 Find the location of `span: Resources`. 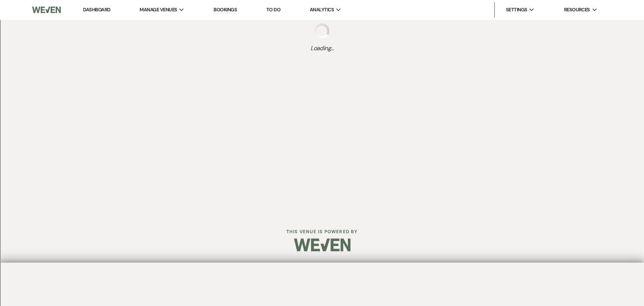

span: Resources is located at coordinates (577, 10).